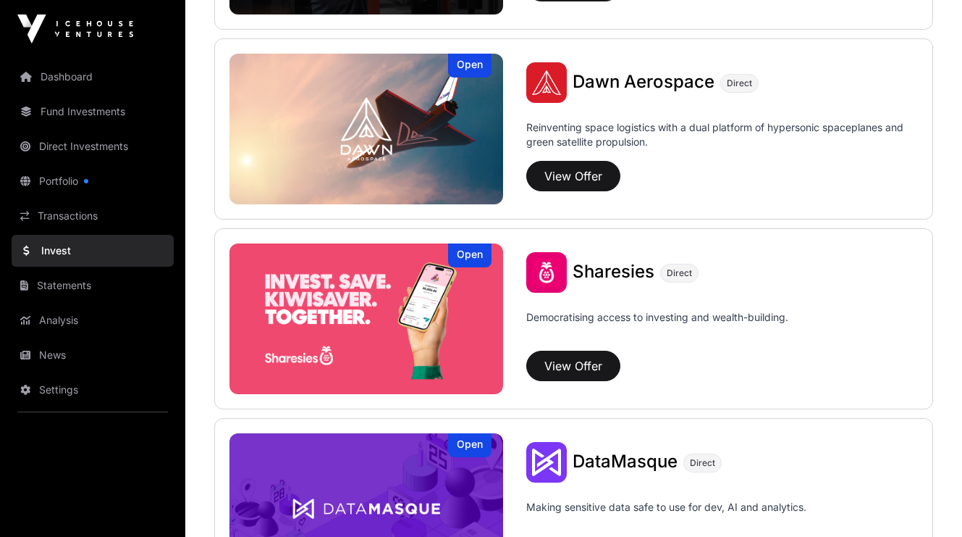 The width and height of the screenshot is (962, 537). Describe the element at coordinates (613, 271) in the screenshot. I see `span: Sharesies` at that location.